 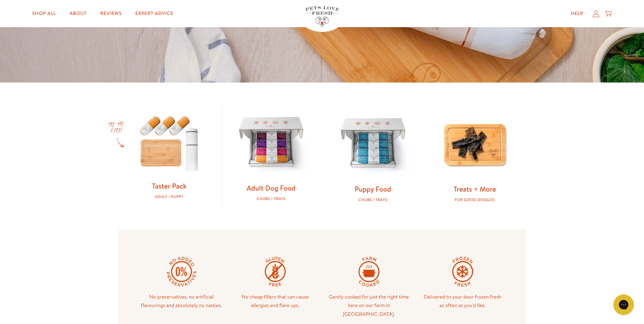 What do you see at coordinates (373, 189) in the screenshot?
I see `a: Puppy Food` at bounding box center [373, 189].